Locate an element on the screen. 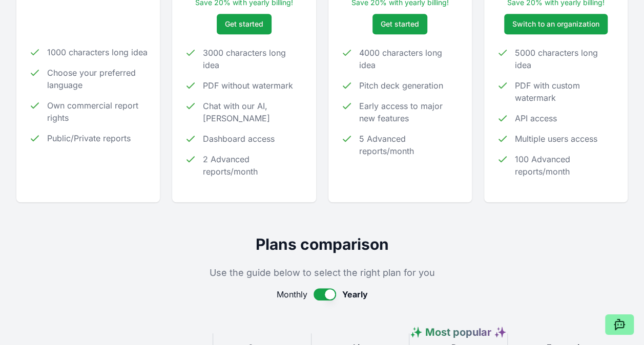  span: PDF with custom watermark is located at coordinates (565, 92).